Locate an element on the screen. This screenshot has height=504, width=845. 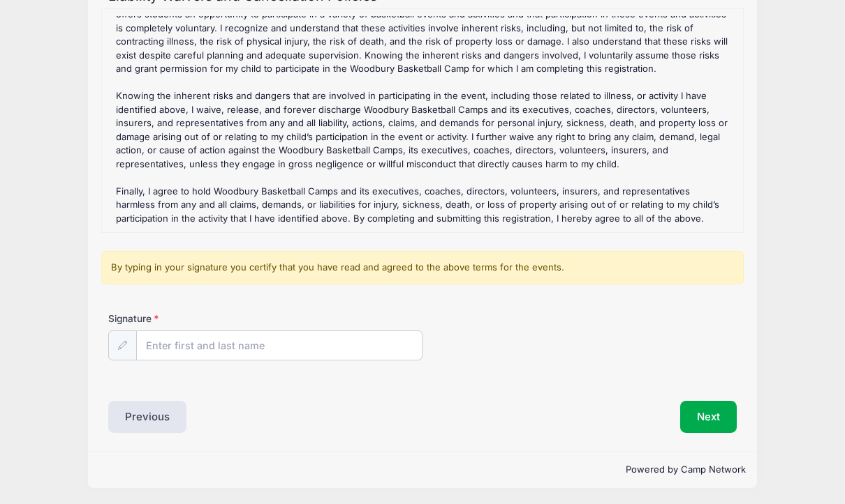
button: Next is located at coordinates (708, 417).